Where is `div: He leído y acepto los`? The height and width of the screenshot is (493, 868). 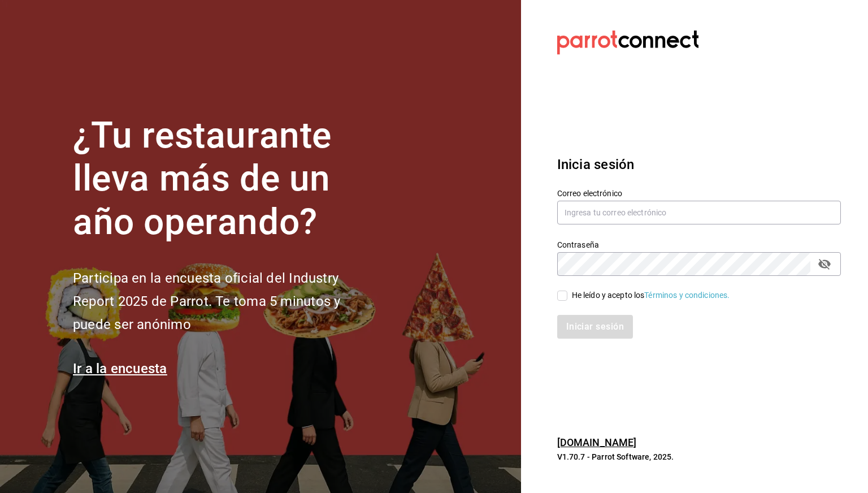 div: He leído y acepto los is located at coordinates (651, 295).